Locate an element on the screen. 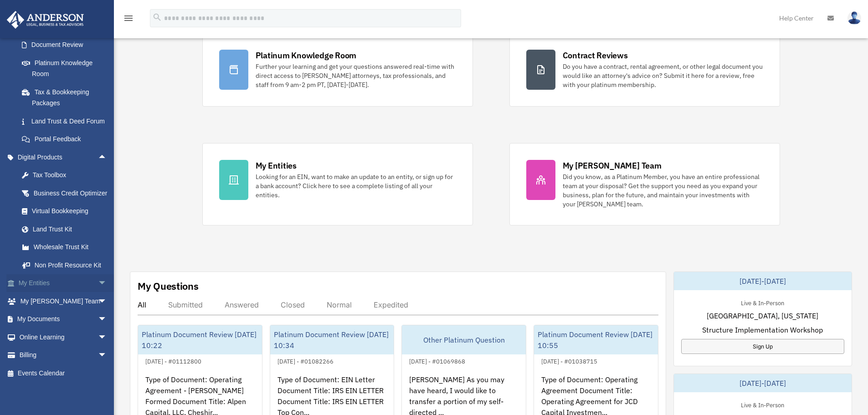 The width and height of the screenshot is (868, 415). a: My Entities Looking for an EIN, want to make an update to an entity, or sign up for a bank accoun... is located at coordinates (338, 184).